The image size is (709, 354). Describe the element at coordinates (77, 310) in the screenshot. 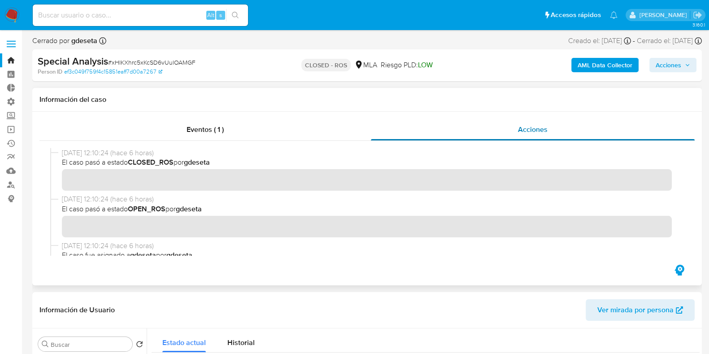

I see `h1: Información de Usuario` at that location.